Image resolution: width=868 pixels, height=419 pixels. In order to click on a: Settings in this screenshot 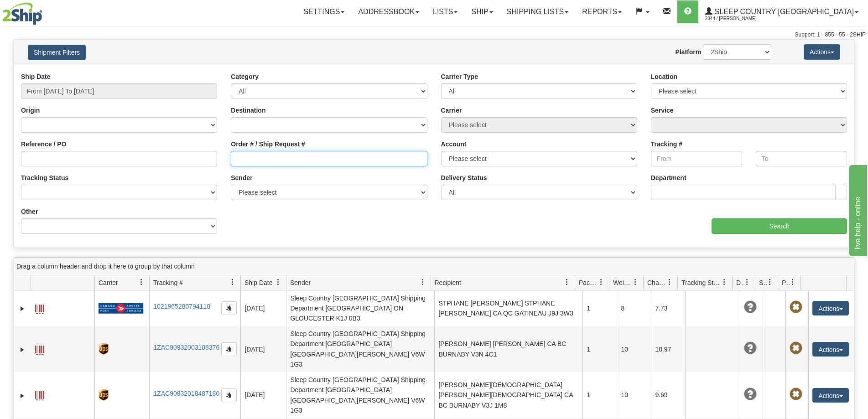, I will do `click(324, 12)`.